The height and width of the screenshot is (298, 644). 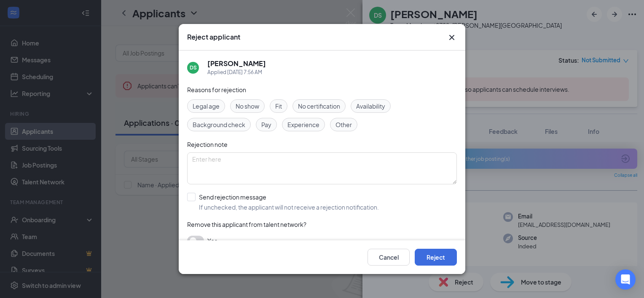 What do you see at coordinates (451, 38) in the screenshot?
I see `svg: Cross` at bounding box center [451, 38].